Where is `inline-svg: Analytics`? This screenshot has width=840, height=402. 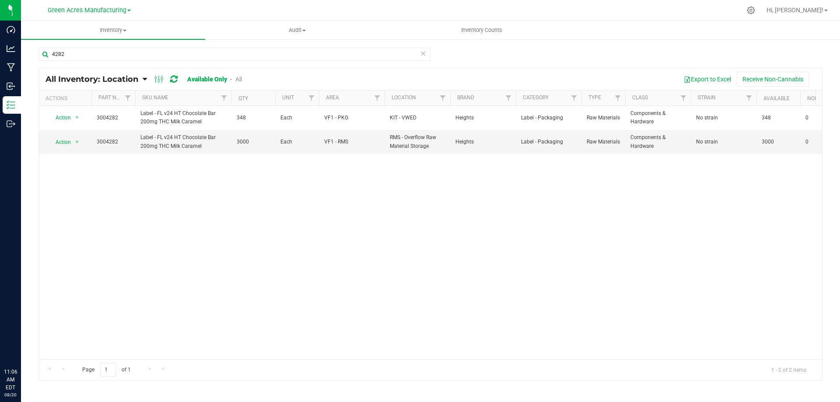 inline-svg: Analytics is located at coordinates (11, 49).